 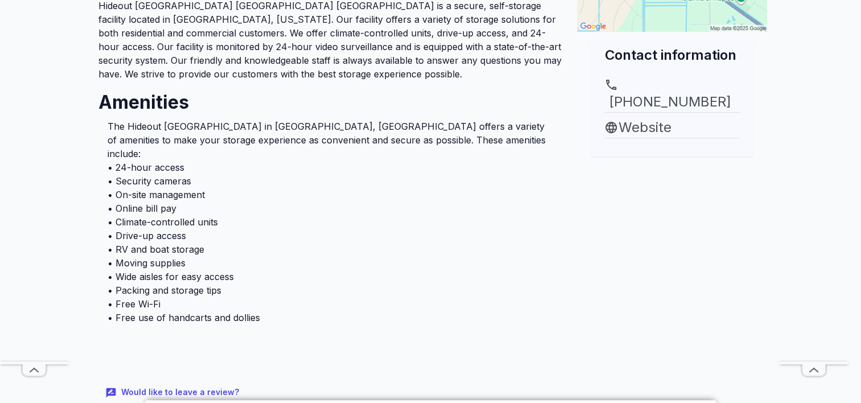 I want to click on h2: Amenities, so click(x=331, y=98).